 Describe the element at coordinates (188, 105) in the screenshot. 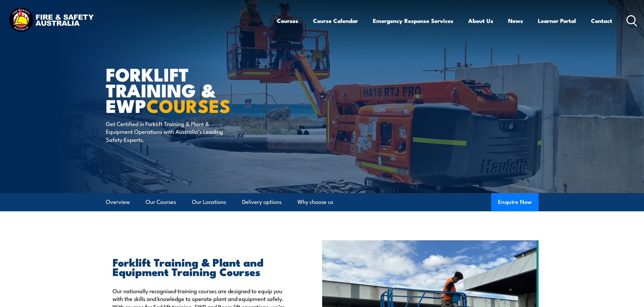

I see `strong: COURSES` at that location.